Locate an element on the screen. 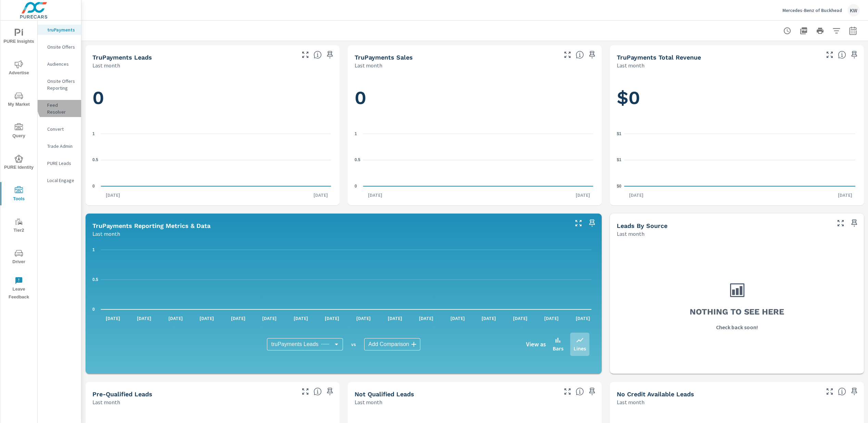  p: Lines is located at coordinates (580, 348).